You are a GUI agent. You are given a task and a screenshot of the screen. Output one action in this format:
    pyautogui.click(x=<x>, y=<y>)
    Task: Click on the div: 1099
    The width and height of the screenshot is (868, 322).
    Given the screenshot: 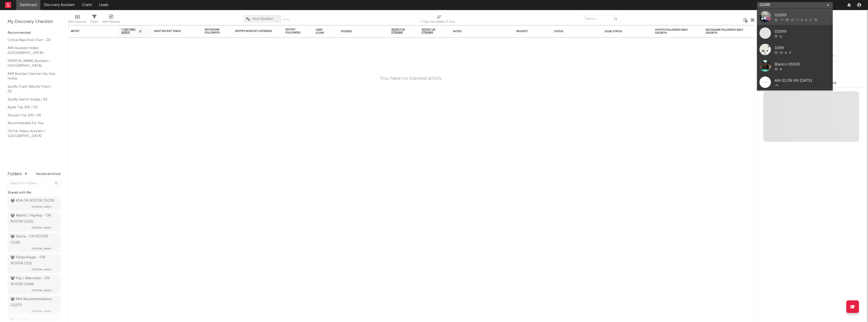 What is the action you would take?
    pyautogui.click(x=803, y=48)
    